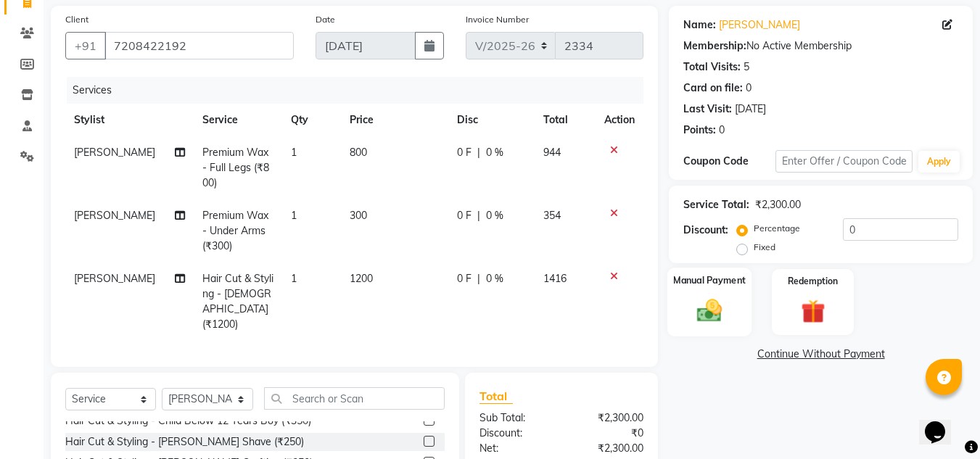  Describe the element at coordinates (699, 24) in the screenshot. I see `div: Name:` at that location.